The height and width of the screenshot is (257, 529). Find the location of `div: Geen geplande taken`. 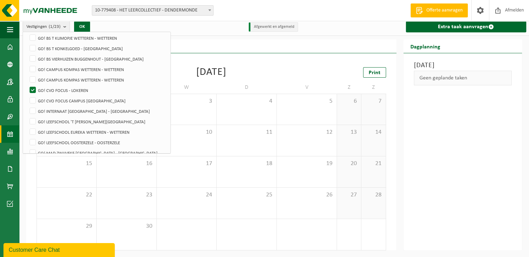

div: Geen geplande taken is located at coordinates (463, 78).